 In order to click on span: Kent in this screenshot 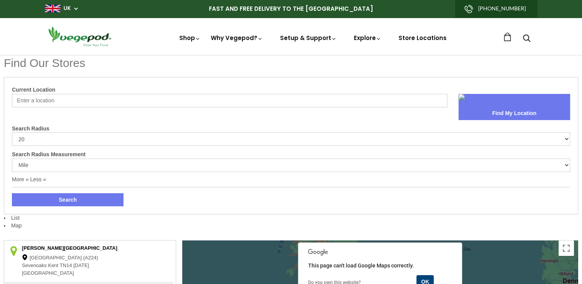, I will do `click(53, 266)`.